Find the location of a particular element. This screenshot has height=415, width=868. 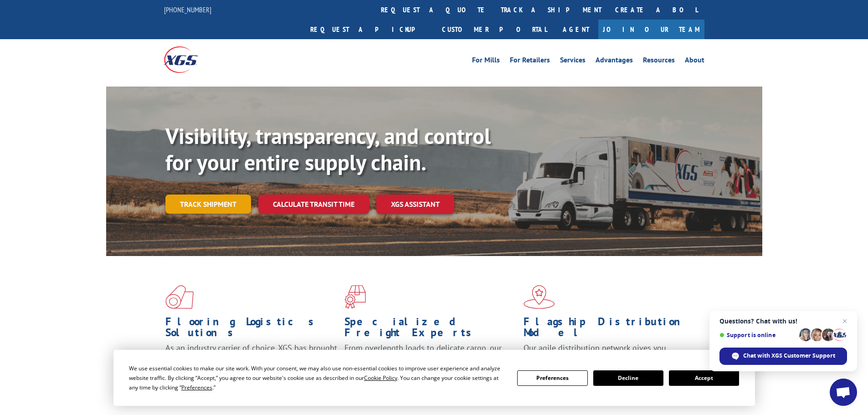

button: Preferences is located at coordinates (552, 378).